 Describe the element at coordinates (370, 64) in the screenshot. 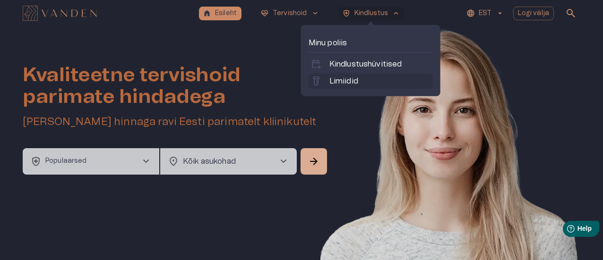

I see `a: calendar_add_onKindlustushüvitised` at that location.